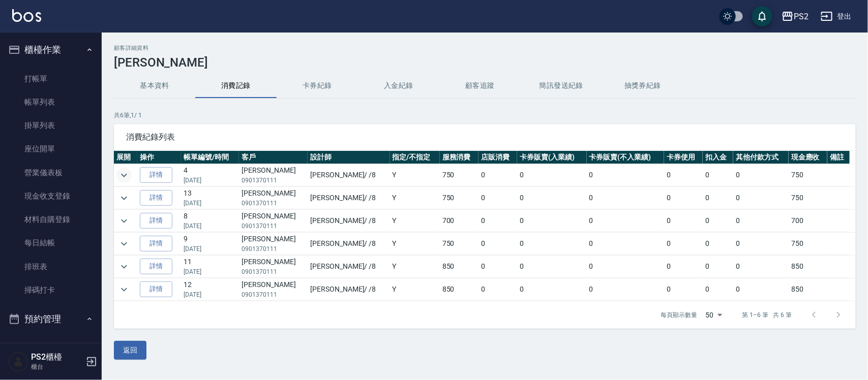 The width and height of the screenshot is (868, 380). I want to click on div: 50, so click(714, 315).